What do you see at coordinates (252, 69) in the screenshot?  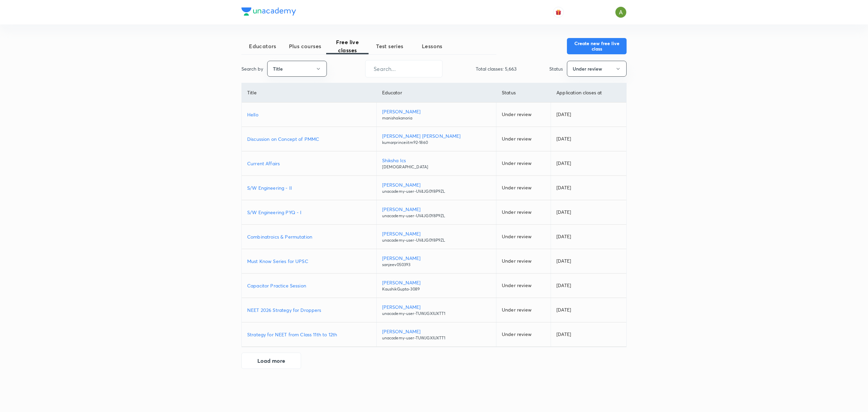 I see `p: Search by` at bounding box center [252, 69].